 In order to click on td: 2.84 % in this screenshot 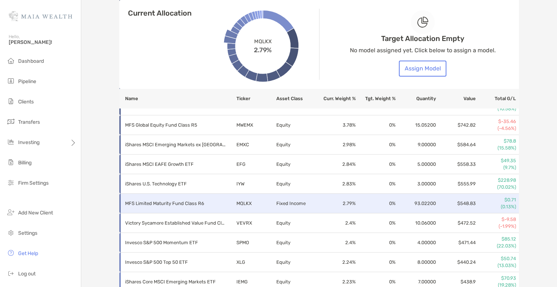, I will do `click(336, 164)`.